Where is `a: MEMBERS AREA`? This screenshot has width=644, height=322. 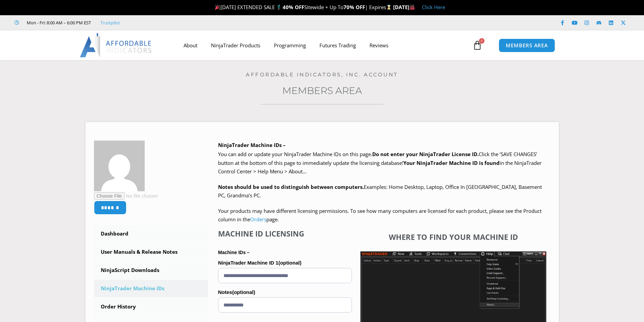 a: MEMBERS AREA is located at coordinates (527, 45).